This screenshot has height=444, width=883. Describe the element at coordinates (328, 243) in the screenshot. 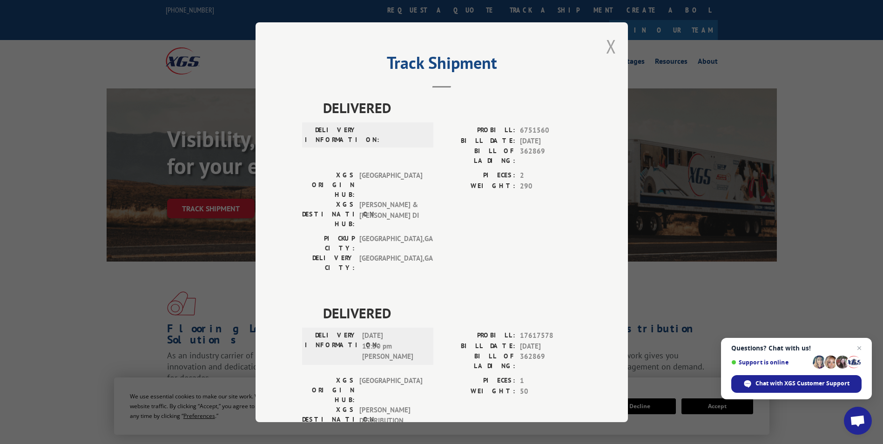

I see `label: PICKUP CITY:` at that location.